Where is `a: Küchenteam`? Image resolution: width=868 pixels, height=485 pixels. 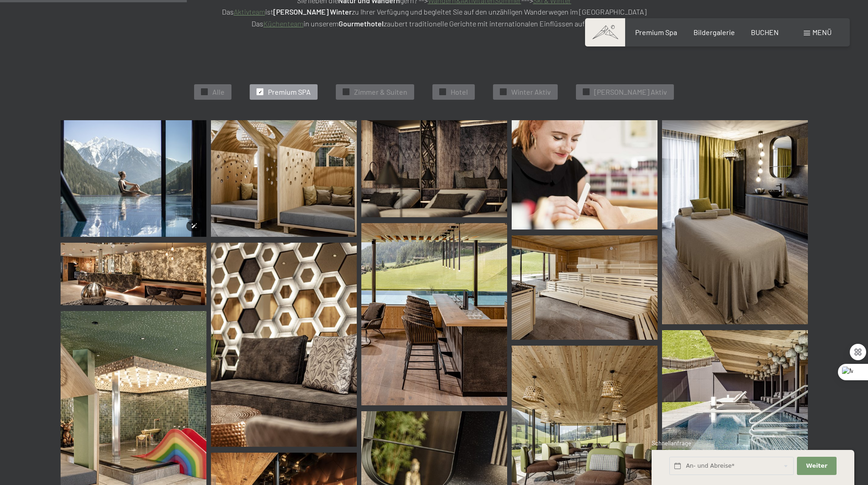 a: Küchenteam is located at coordinates (283, 23).